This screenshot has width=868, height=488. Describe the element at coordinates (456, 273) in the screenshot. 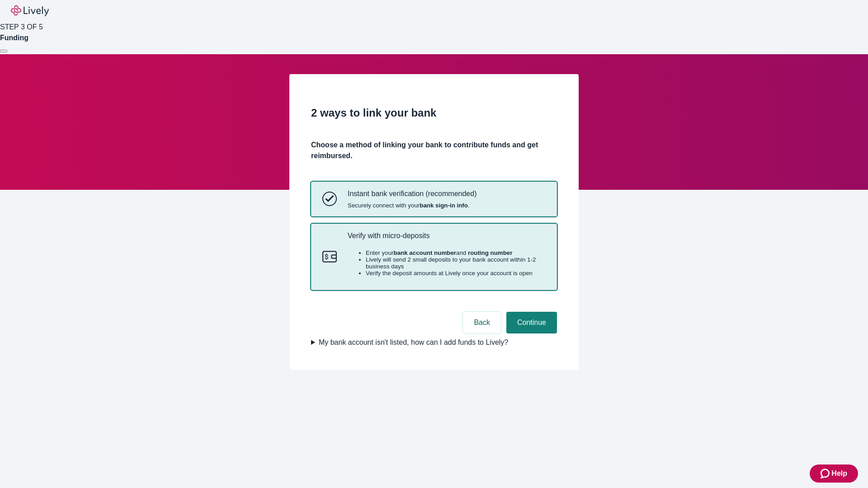

I see `li: Verify the deposit amounts at Lively once your account is open` at that location.